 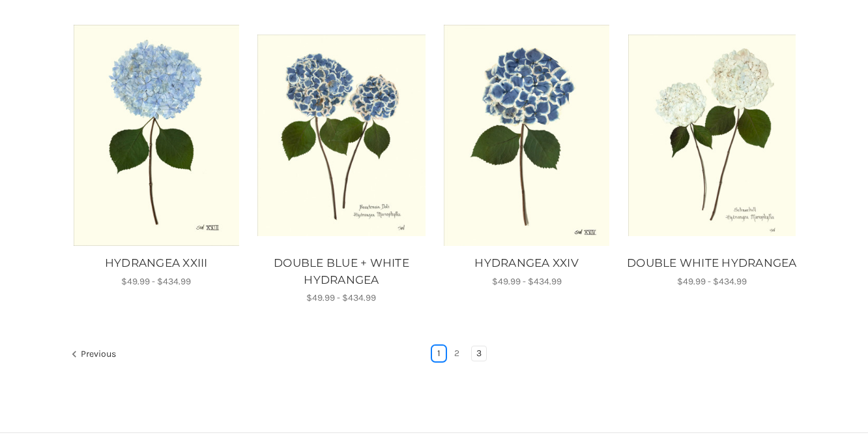 What do you see at coordinates (478, 354) in the screenshot?
I see `a: Page 3 of 3` at bounding box center [478, 354].